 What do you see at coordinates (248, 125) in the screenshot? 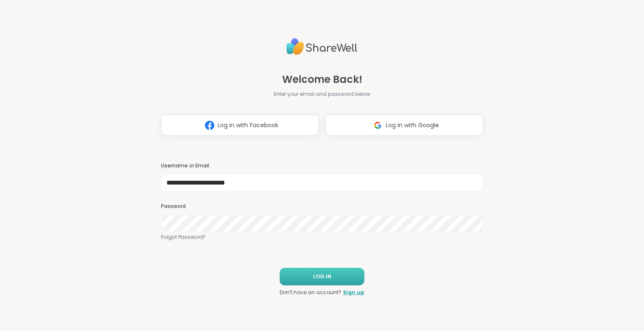
I see `span: Log in with Facebook` at bounding box center [248, 125].